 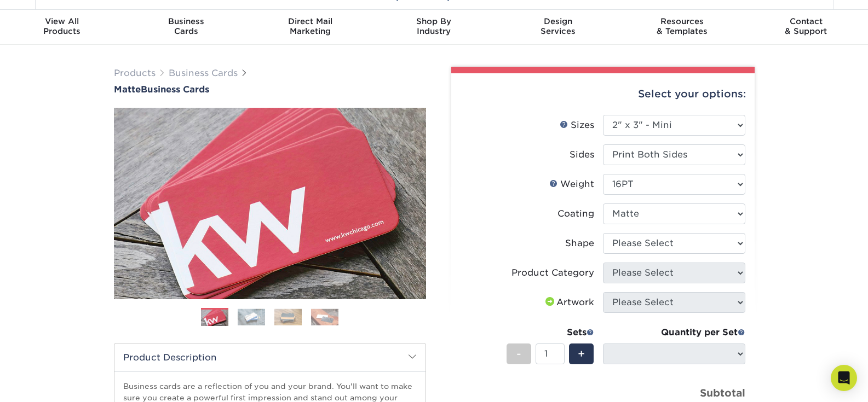 What do you see at coordinates (270, 90) in the screenshot?
I see `h1: Business Cards` at bounding box center [270, 90].